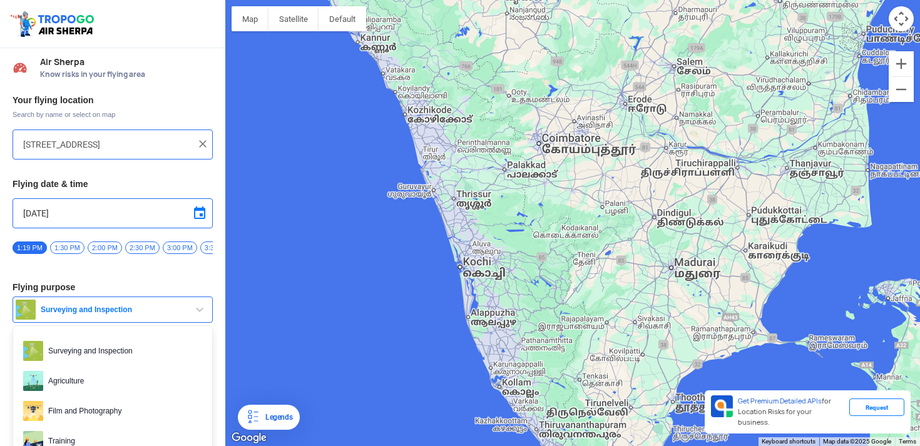  I want to click on span: 1:19 PM, so click(29, 248).